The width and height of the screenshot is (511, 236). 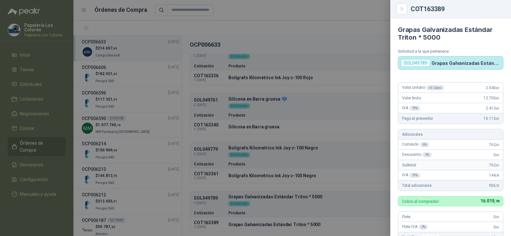 What do you see at coordinates (415, 227) in the screenshot?
I see `span: Flete IVA` at bounding box center [415, 227].